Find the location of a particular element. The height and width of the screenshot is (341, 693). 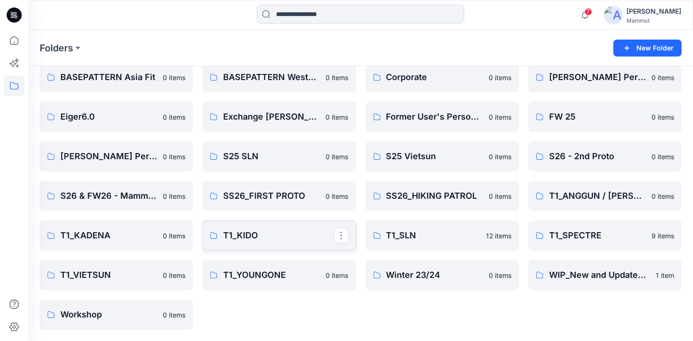

a: Former User's Personal Zone0 items is located at coordinates (442, 117).